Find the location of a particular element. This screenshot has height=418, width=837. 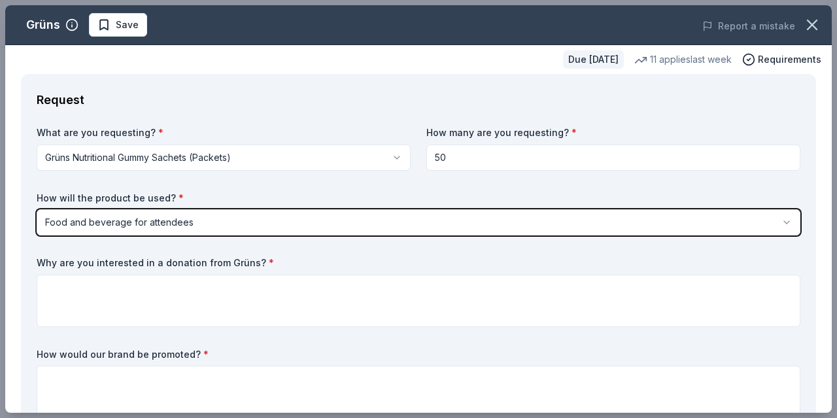

label: What are you requesting? is located at coordinates (224, 133).